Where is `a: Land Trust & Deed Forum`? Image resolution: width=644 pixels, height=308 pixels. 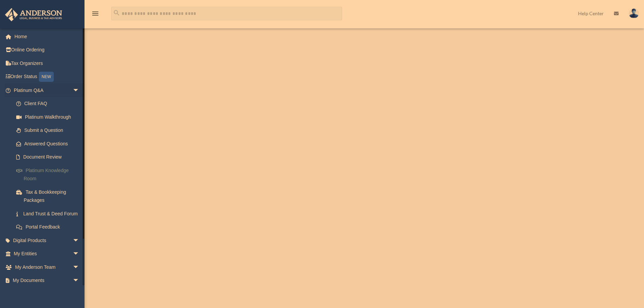 a: Land Trust & Deed Forum is located at coordinates (49, 214).